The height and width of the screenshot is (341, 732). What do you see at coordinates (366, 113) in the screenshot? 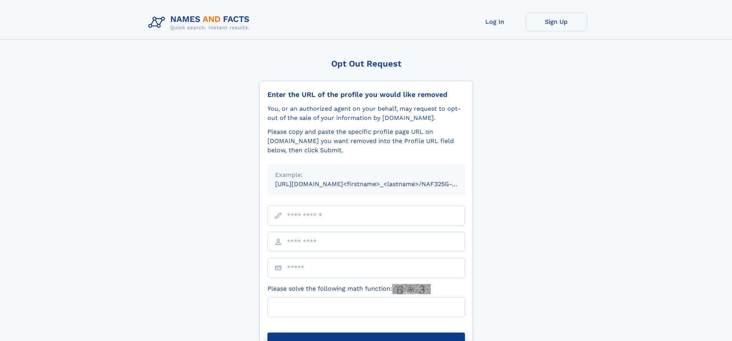
I see `div: You, or an authorized agent on your behalf, may request to opt-out of the sale of your informatio...` at bounding box center [366, 113].